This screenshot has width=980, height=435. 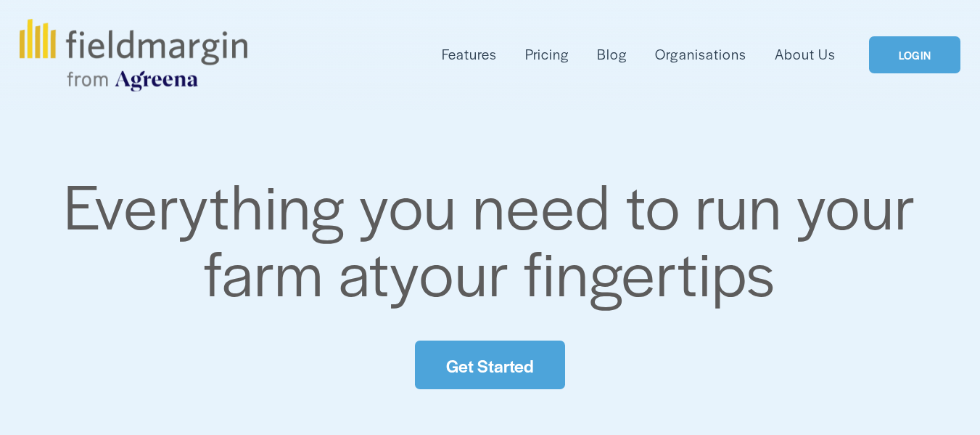 What do you see at coordinates (489, 364) in the screenshot?
I see `a: Get Started` at bounding box center [489, 364].